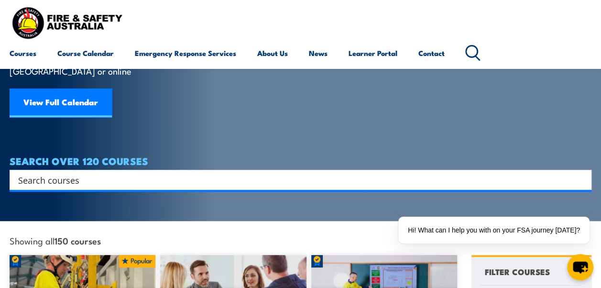 Image resolution: width=601 pixels, height=288 pixels. Describe the element at coordinates (300, 161) in the screenshot. I see `h4: SEARCH OVER 120 COURSES` at that location.